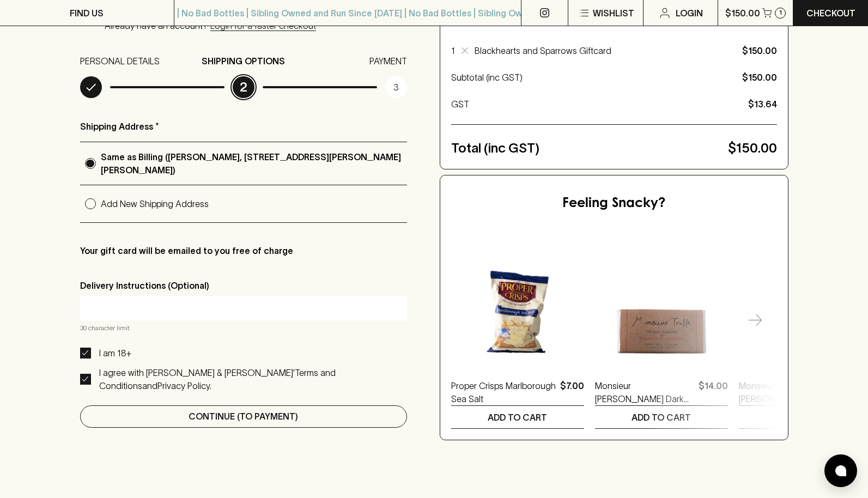 Image resolution: width=868 pixels, height=498 pixels. What do you see at coordinates (243, 327) in the screenshot?
I see `p: 30 character limit` at bounding box center [243, 327].